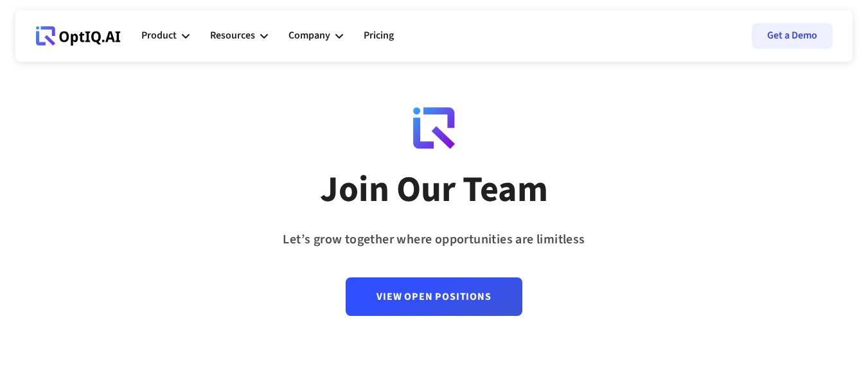 Image resolution: width=868 pixels, height=375 pixels. Describe the element at coordinates (78, 36) in the screenshot. I see `a: Webflow Homepage` at that location.